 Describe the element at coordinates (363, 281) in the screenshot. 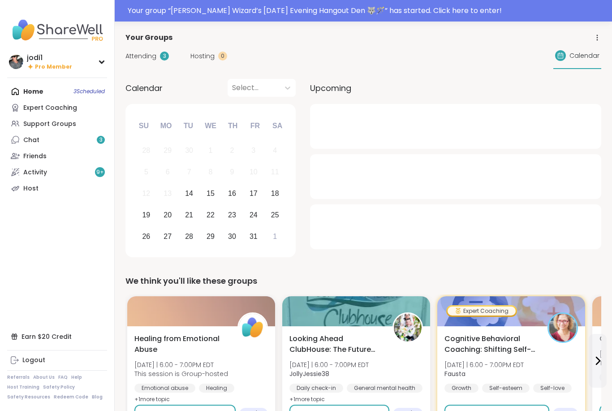

I see `div: We think you'll like these groups` at that location.